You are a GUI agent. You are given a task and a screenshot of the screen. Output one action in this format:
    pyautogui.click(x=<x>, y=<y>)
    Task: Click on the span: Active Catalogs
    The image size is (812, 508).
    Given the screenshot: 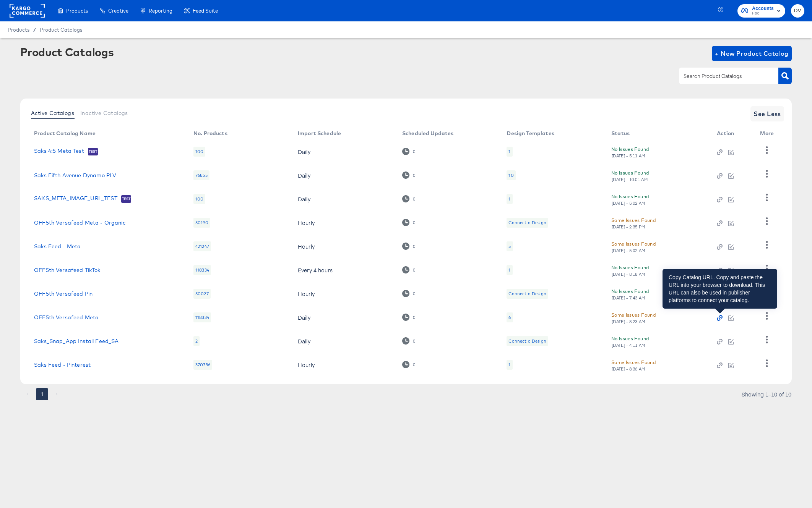 What is the action you would take?
    pyautogui.click(x=52, y=113)
    